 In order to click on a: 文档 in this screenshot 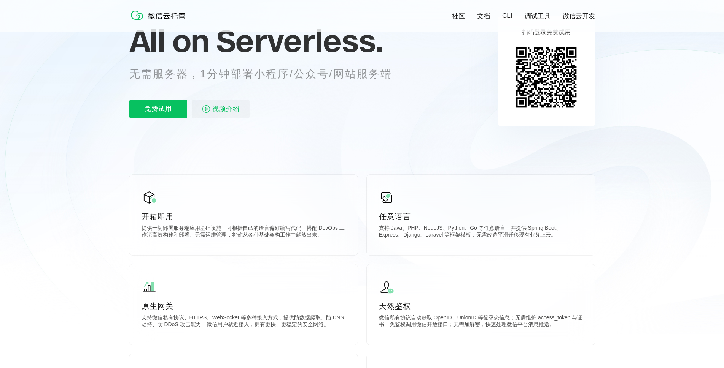, I will do `click(483, 16)`.